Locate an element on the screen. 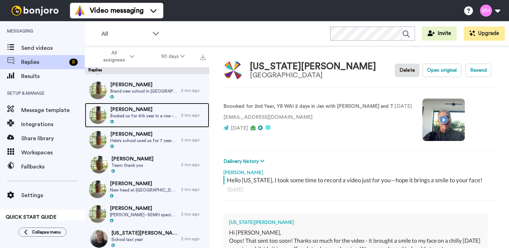  img: fedf340b-cfa9-43ea-8aae-ac4fcfd47f5c-thumb.jpg is located at coordinates (97, 214).